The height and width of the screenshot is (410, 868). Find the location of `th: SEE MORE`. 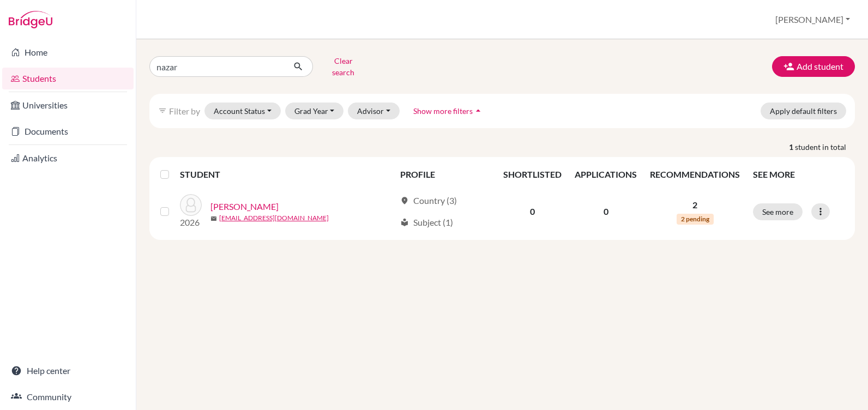

th: SEE MORE is located at coordinates (798, 175).